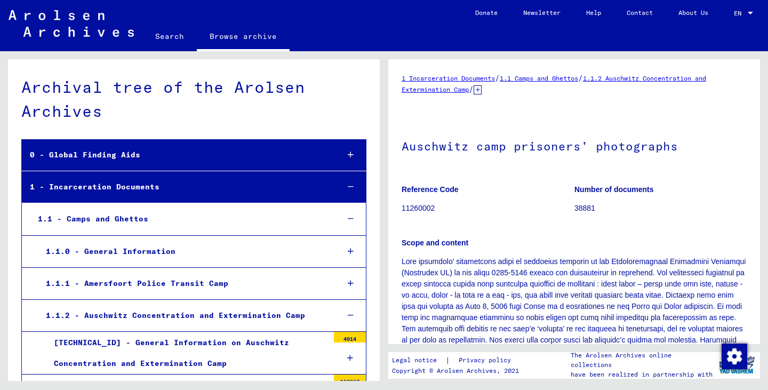 The width and height of the screenshot is (768, 390). What do you see at coordinates (194, 99) in the screenshot?
I see `div: Archival tree of the Arolsen Archives` at bounding box center [194, 99].